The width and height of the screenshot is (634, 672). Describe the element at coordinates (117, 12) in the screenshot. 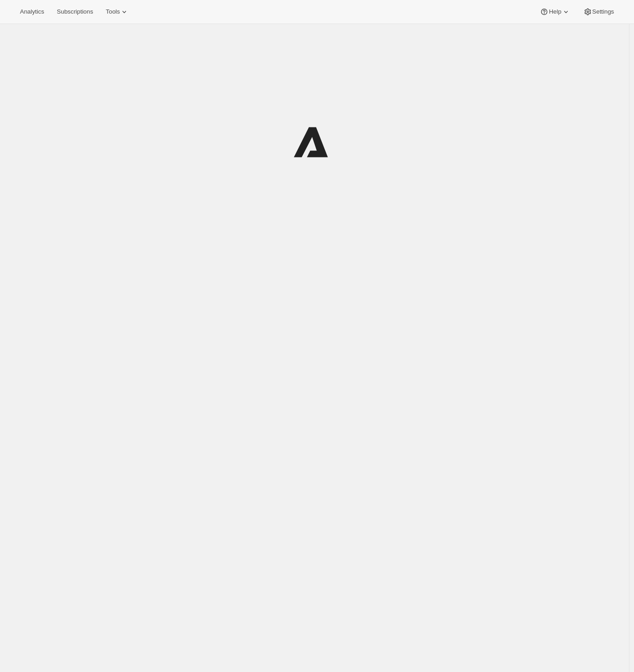

I see `button: Tools` at that location.